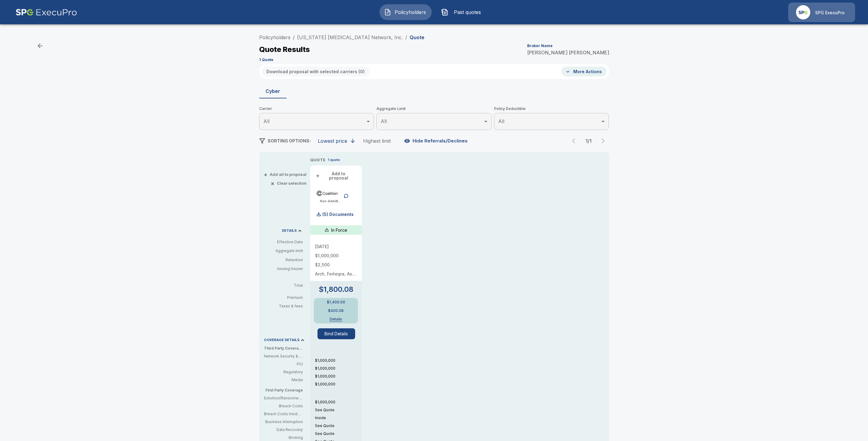 This screenshot has width=868, height=441. Describe the element at coordinates (336, 265) in the screenshot. I see `p: $2,500` at that location.